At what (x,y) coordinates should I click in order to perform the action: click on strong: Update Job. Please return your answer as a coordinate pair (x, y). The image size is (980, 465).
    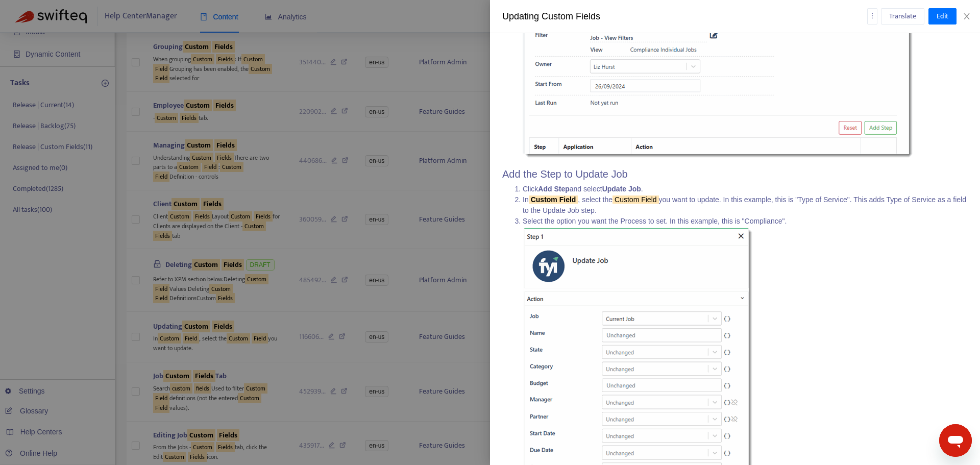
    Looking at the image, I should click on (621, 189).